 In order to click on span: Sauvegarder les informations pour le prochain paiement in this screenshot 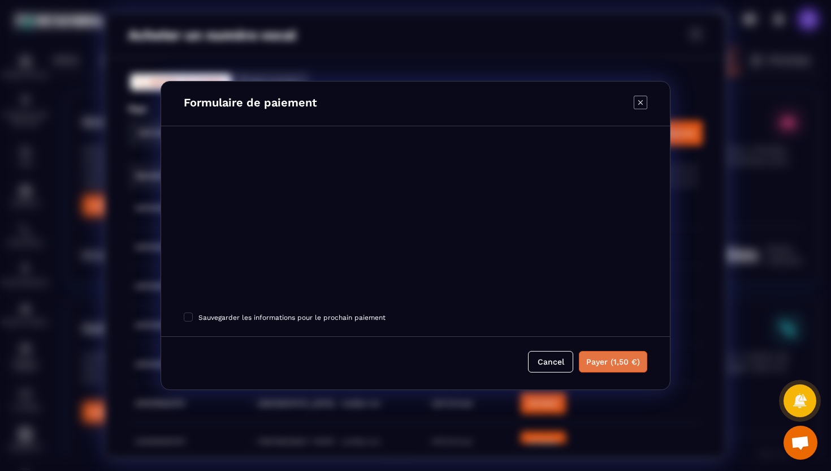, I will do `click(292, 317)`.